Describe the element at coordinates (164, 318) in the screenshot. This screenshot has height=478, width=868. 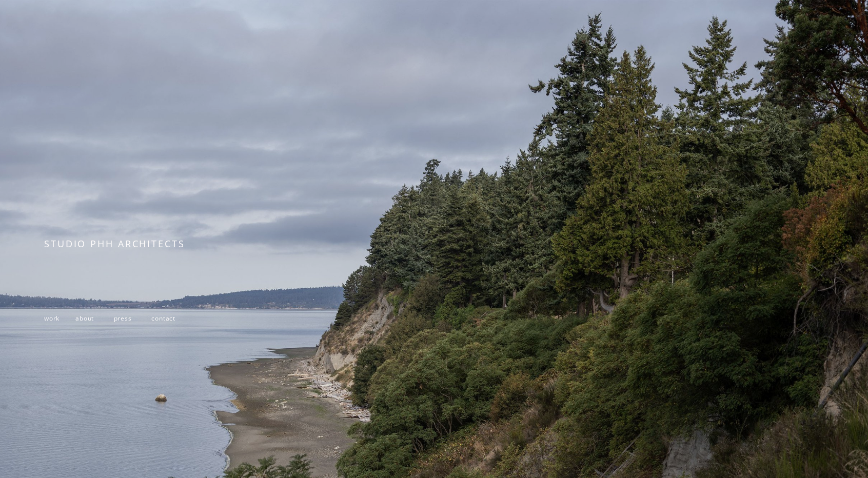
I see `span: contact` at that location.